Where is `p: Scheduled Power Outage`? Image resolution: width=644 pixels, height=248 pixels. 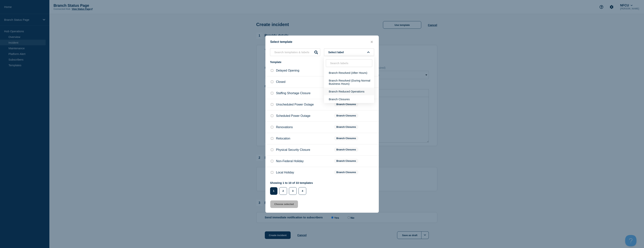
p: Scheduled Power Outage is located at coordinates (293, 116).